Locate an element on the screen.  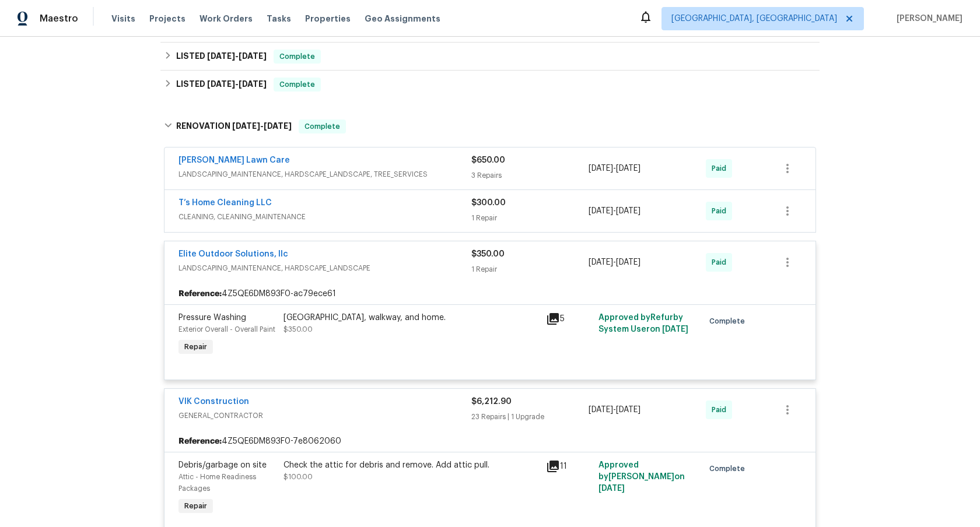
div: 4Z5QE6DM893F0-ac79ece61 is located at coordinates (490, 294).